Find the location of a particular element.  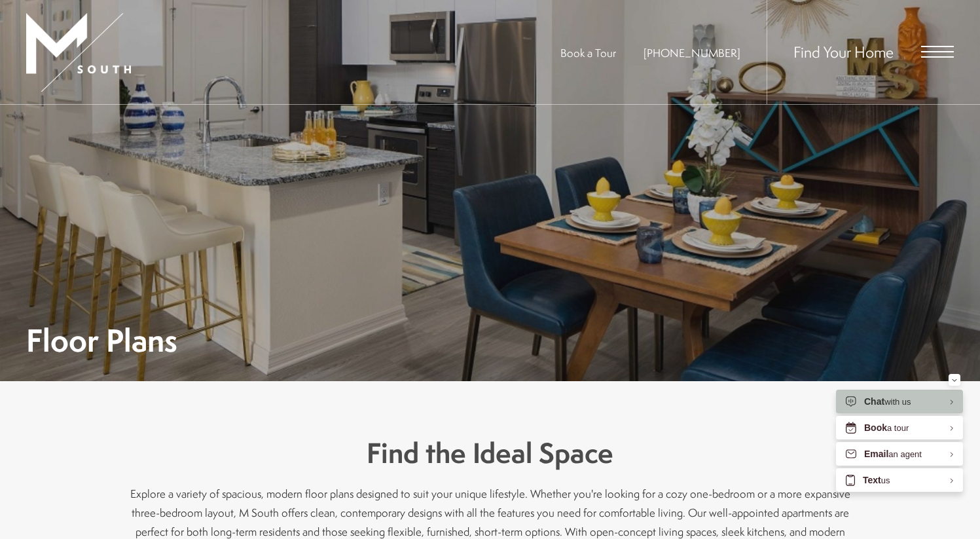

img: MSouth is located at coordinates (79, 52).